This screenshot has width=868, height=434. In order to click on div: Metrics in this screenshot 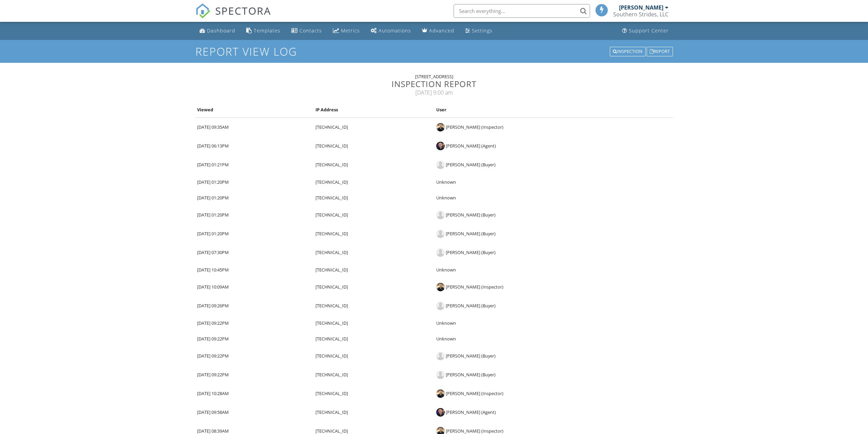, I will do `click(350, 30)`.